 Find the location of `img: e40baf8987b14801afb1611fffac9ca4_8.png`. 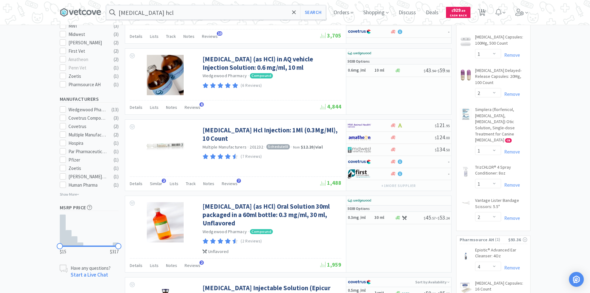

img: e40baf8987b14801afb1611fffac9ca4_8.png is located at coordinates (359, 53).